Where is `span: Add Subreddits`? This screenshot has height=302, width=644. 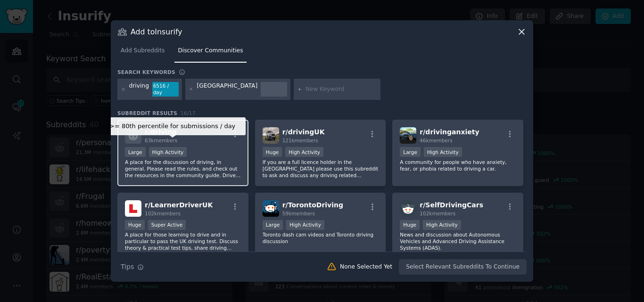
span: Add Subreddits is located at coordinates (142, 51).